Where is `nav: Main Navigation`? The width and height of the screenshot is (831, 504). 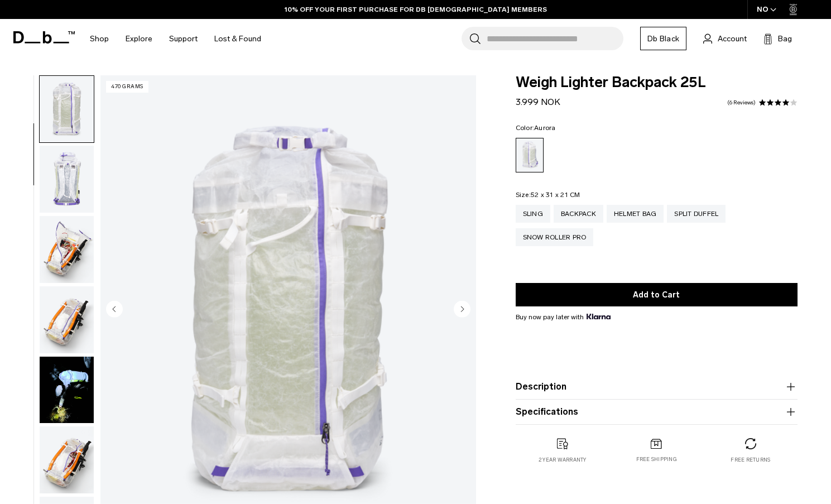
nav: Main Navigation is located at coordinates (175, 39).